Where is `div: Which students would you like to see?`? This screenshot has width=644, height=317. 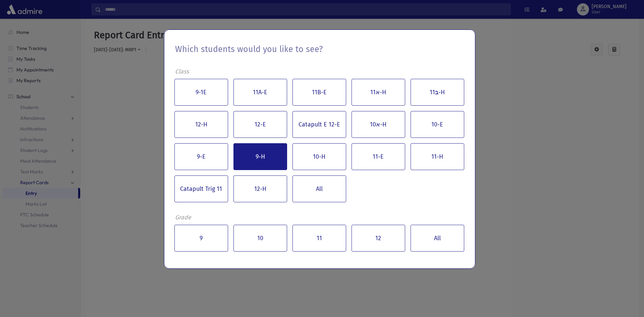
div: Which students would you like to see? is located at coordinates (249, 51).